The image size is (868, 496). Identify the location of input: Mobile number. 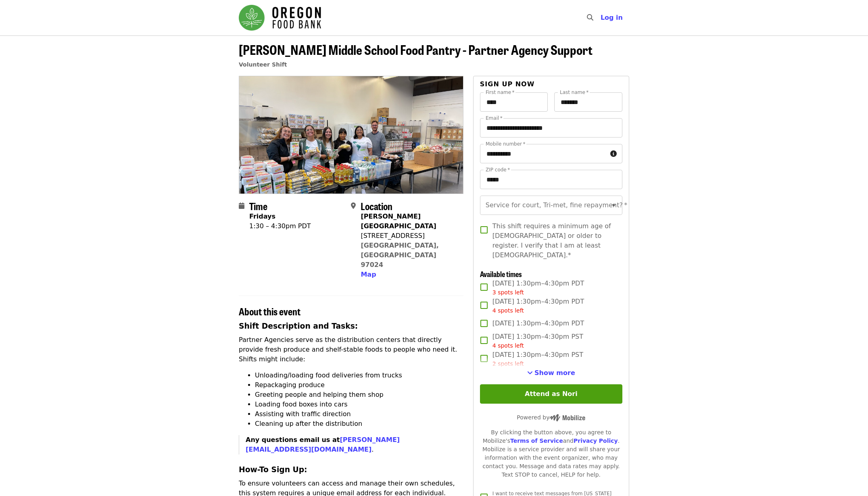
(543, 153).